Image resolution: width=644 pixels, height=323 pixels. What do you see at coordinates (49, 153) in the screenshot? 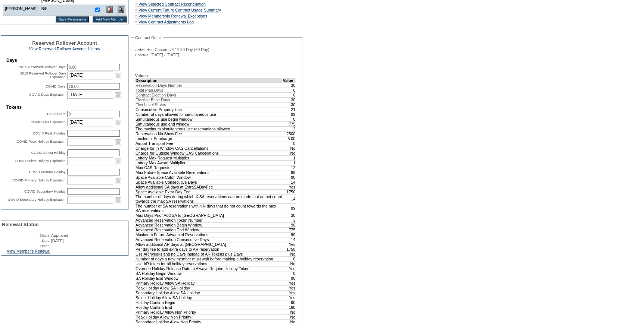
I see `label: COVID Select Holiday:` at bounding box center [49, 153].